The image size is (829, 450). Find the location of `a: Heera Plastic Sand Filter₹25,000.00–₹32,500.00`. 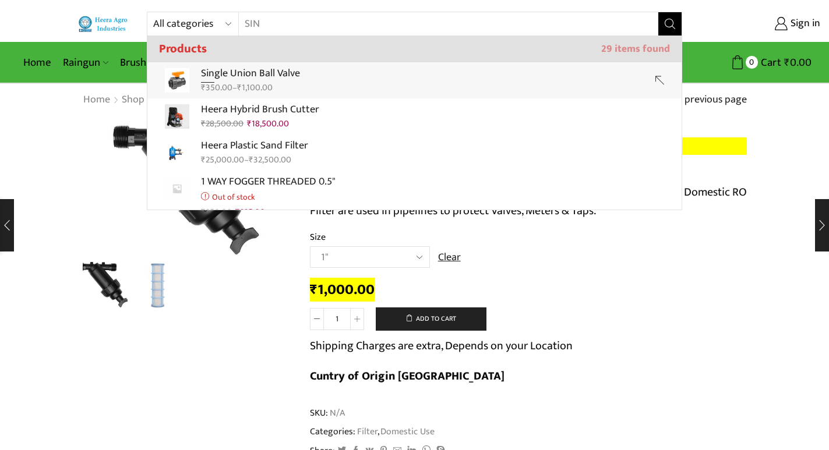

a: Heera Plastic Sand Filter₹25,000.00–₹32,500.00 is located at coordinates (414, 153).